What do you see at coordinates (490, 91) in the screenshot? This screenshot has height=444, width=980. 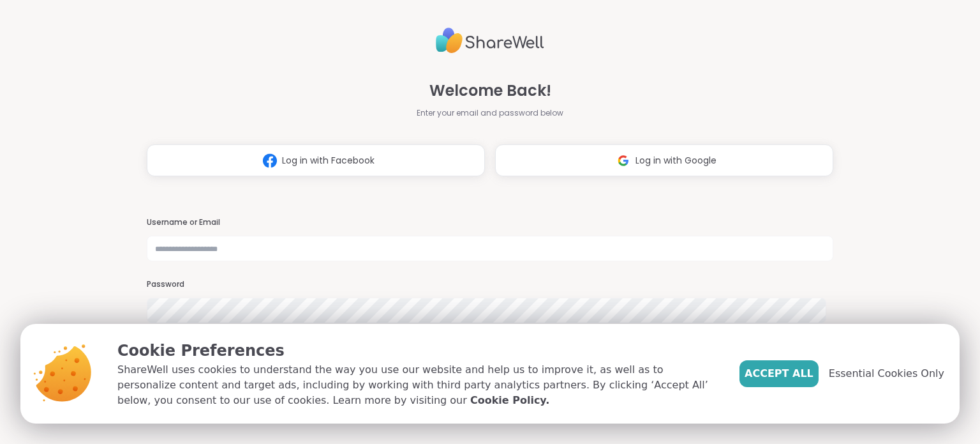 I see `span: Welcome Back!` at bounding box center [490, 91].